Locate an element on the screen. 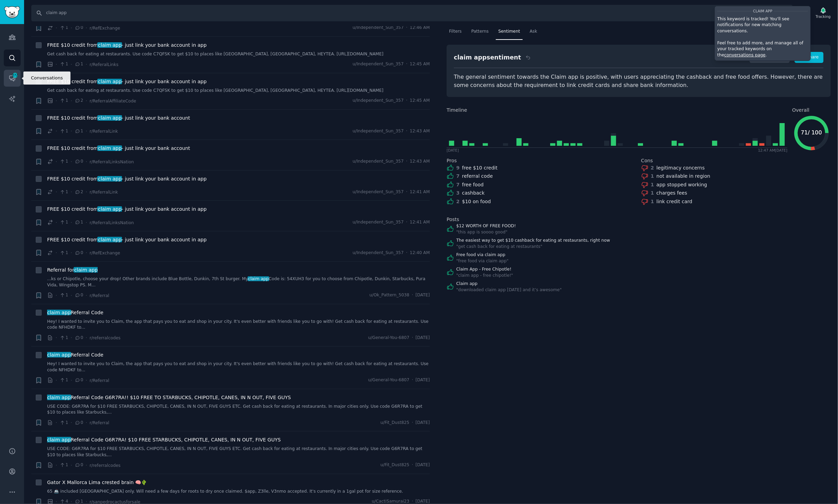 The height and width of the screenshot is (504, 838). span: 12:43 AM is located at coordinates (420, 162).